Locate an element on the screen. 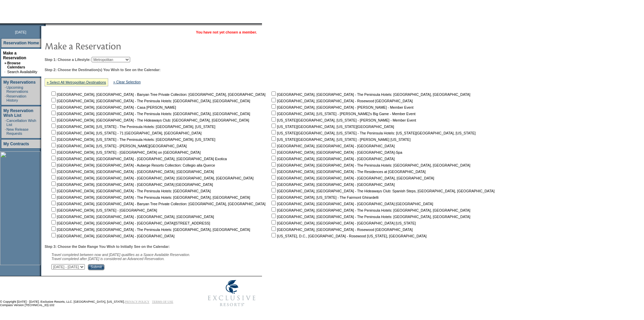  a: Upcoming Reservations is located at coordinates (17, 89).